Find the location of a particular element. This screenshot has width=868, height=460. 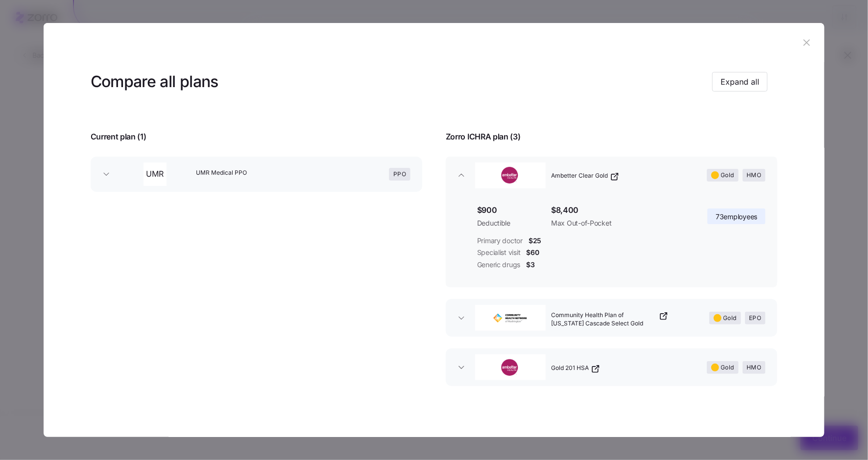

a: Ambetter Clear Gold is located at coordinates (585, 177).